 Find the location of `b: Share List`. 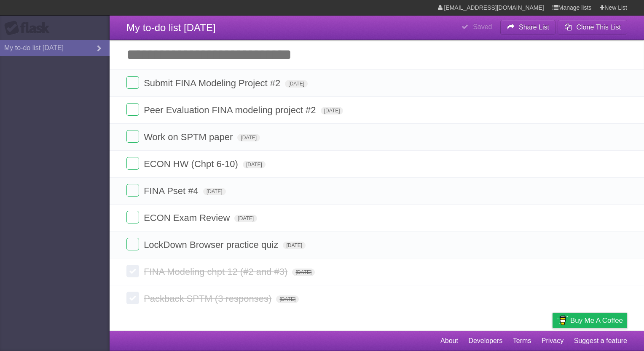

b: Share List is located at coordinates (534, 27).